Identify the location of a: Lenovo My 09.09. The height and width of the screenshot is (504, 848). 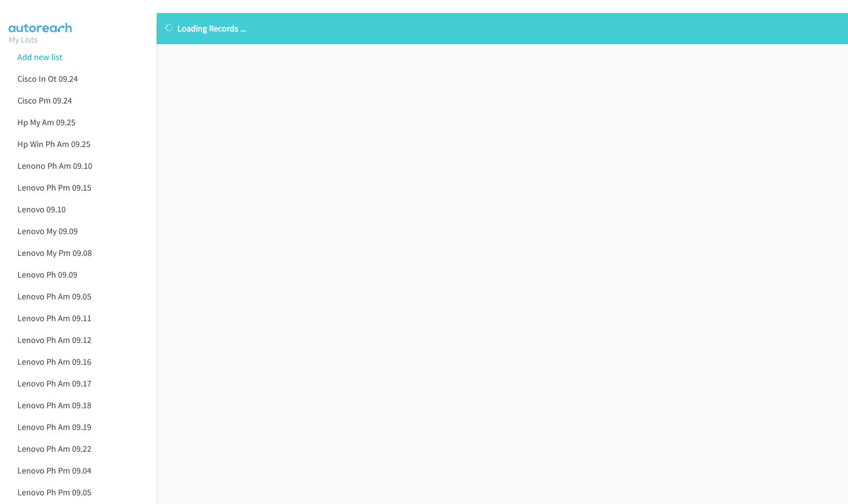
(48, 231).